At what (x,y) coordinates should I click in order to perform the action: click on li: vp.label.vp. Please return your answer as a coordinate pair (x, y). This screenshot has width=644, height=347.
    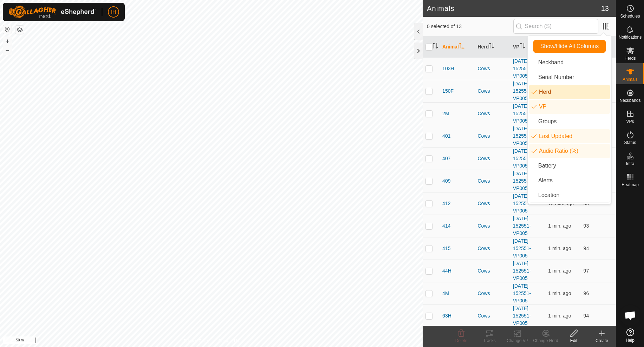
    Looking at the image, I should click on (570, 107).